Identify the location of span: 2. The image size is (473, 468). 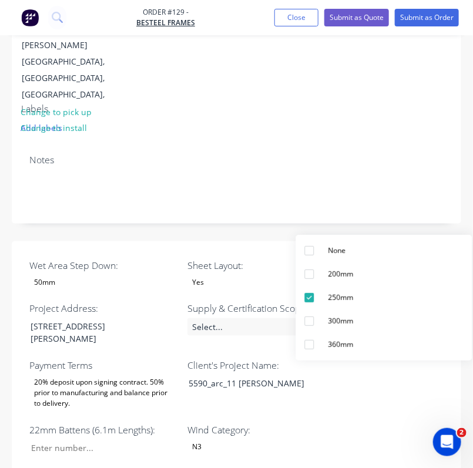
(462, 433).